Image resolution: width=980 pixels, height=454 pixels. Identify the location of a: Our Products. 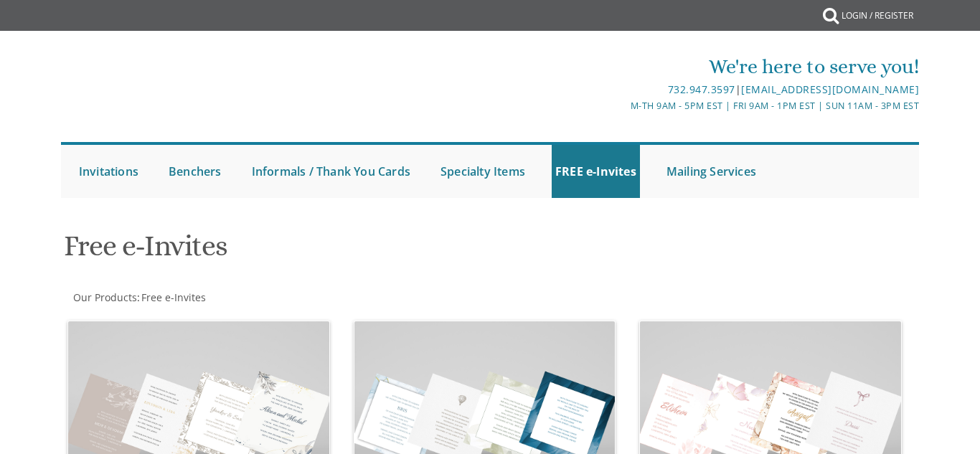
(104, 296).